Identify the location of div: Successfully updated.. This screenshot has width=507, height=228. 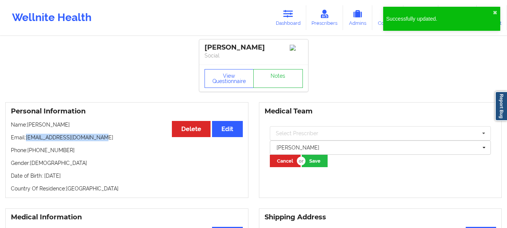
(439, 19).